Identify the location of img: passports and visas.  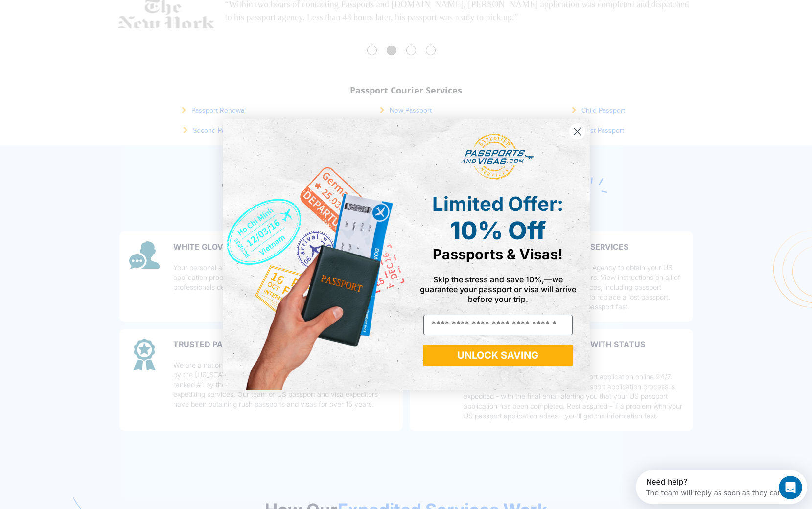
(498, 157).